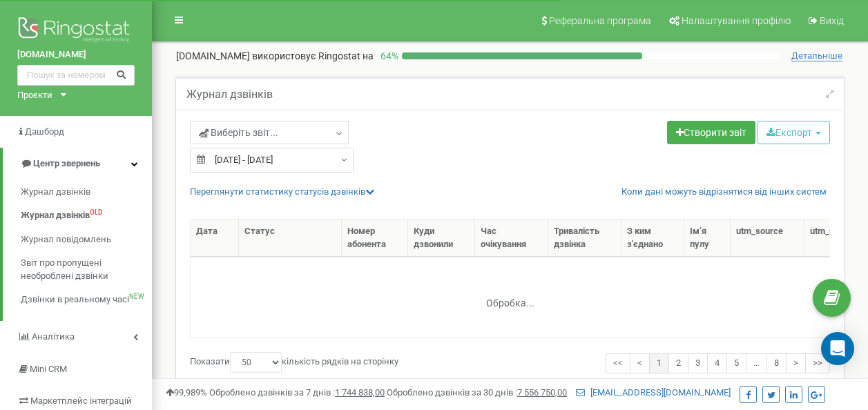 This screenshot has width=868, height=410. Describe the element at coordinates (711, 133) in the screenshot. I see `a: Створити звіт` at that location.